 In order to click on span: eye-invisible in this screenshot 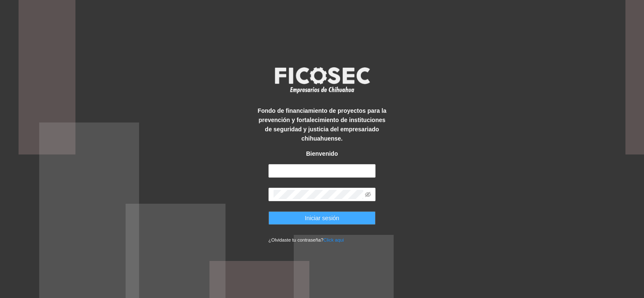, I will do `click(368, 194)`.